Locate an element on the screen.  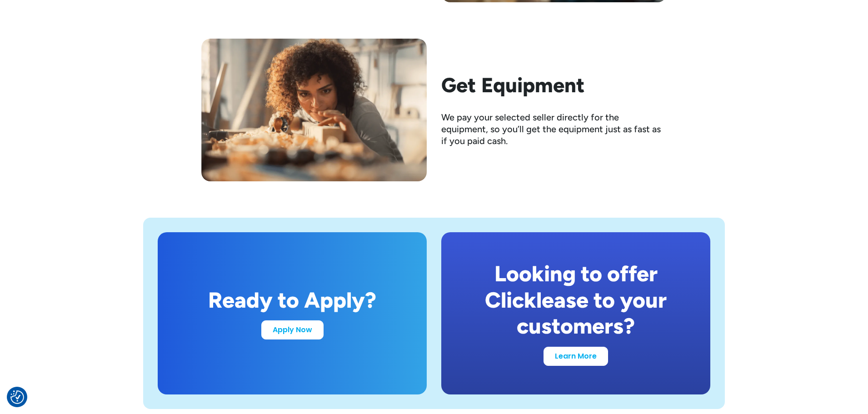
div: Ready to Apply? is located at coordinates (292, 300).